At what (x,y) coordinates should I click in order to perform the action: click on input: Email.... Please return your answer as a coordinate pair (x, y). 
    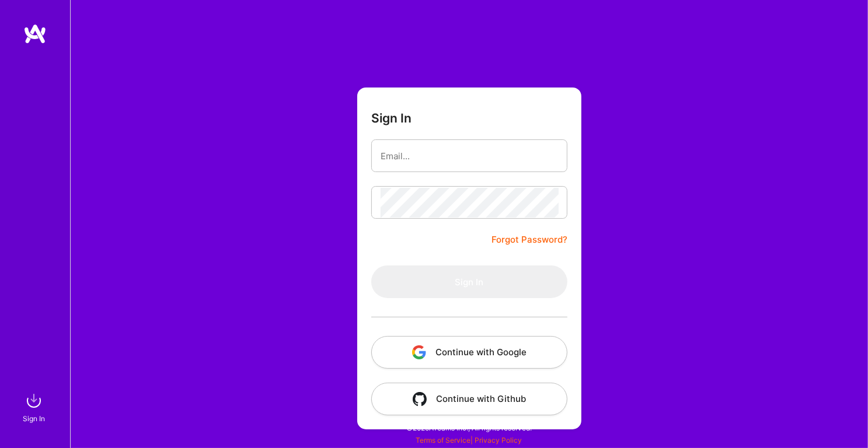
    Looking at the image, I should click on (469, 156).